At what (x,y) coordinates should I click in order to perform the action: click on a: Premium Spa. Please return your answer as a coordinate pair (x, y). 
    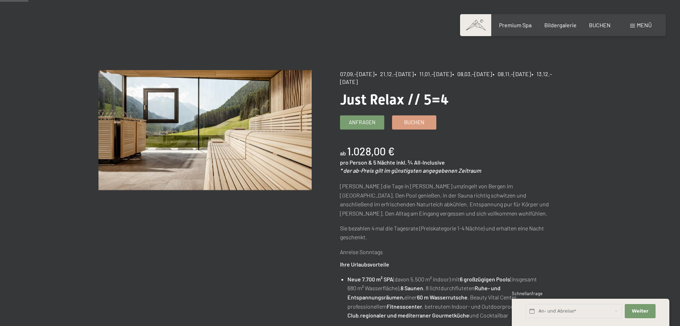
    Looking at the image, I should click on (515, 25).